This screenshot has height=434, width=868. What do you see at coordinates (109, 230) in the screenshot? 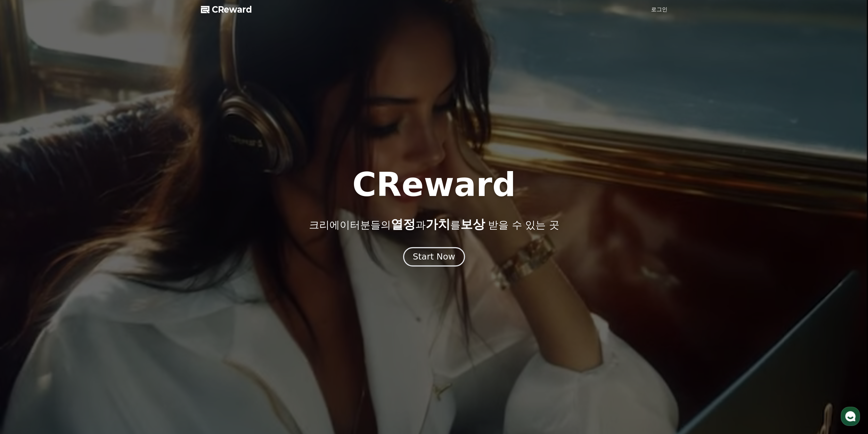
I see `span: 설정` at bounding box center [109, 230].